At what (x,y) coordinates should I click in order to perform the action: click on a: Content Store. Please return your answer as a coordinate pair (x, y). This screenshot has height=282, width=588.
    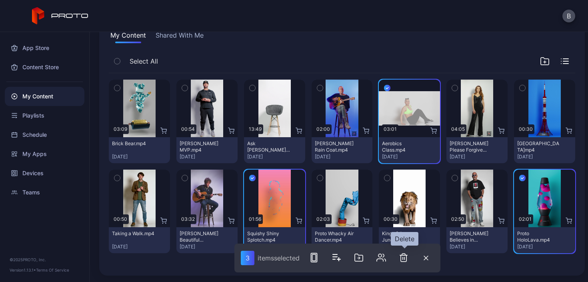
    Looking at the image, I should click on (44, 67).